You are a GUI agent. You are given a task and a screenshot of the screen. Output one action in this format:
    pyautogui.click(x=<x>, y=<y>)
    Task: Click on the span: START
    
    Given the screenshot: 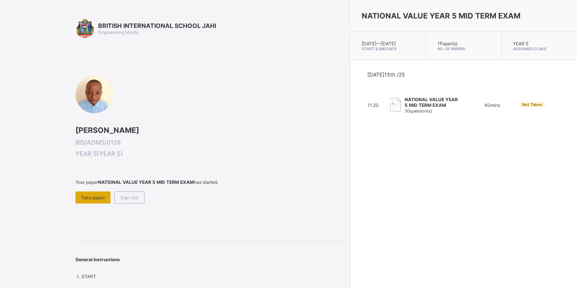 What is the action you would take?
    pyautogui.click(x=89, y=276)
    